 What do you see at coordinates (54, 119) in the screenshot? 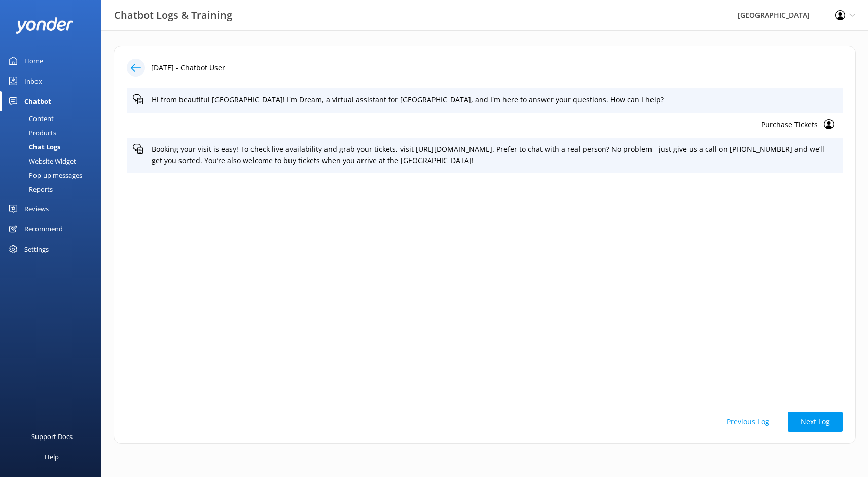
I see `a: Content` at bounding box center [54, 119].